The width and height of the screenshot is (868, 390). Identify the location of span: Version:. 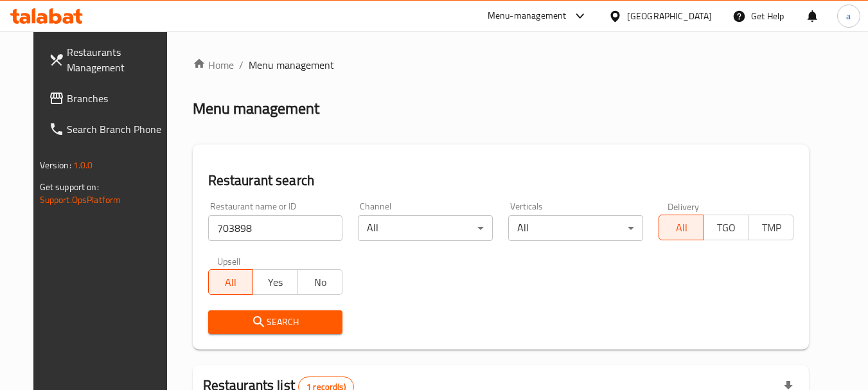
(55, 165).